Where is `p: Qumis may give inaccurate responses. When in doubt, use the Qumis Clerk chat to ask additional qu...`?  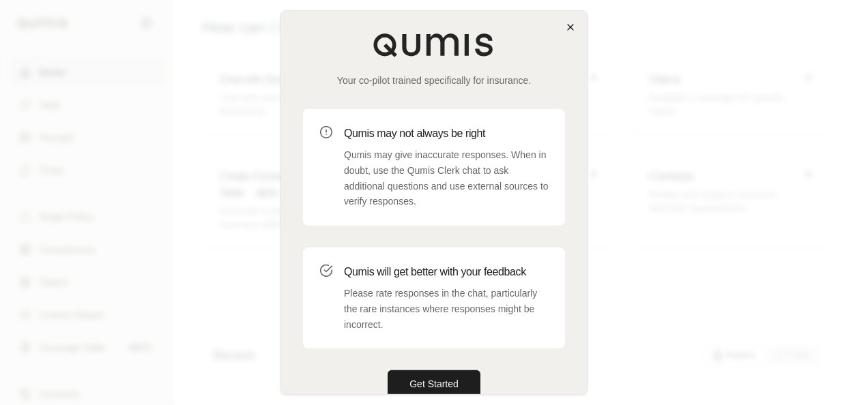 p: Qumis may give inaccurate responses. When in doubt, use the Qumis Clerk chat to ask additional qu... is located at coordinates (446, 178).